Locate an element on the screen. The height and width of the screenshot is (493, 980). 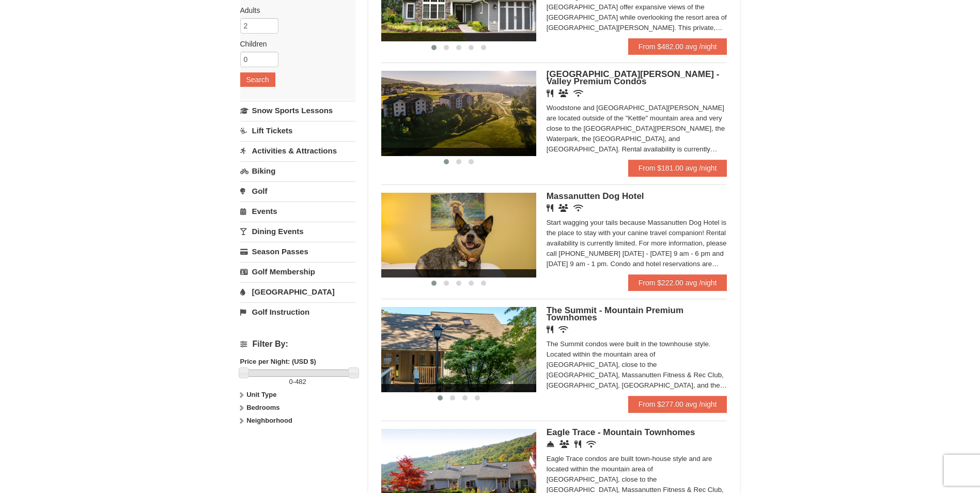
div: Start wagging your tails because Massanutten Dog Hotel is the place to stay with your canine trav... is located at coordinates (637, 243).